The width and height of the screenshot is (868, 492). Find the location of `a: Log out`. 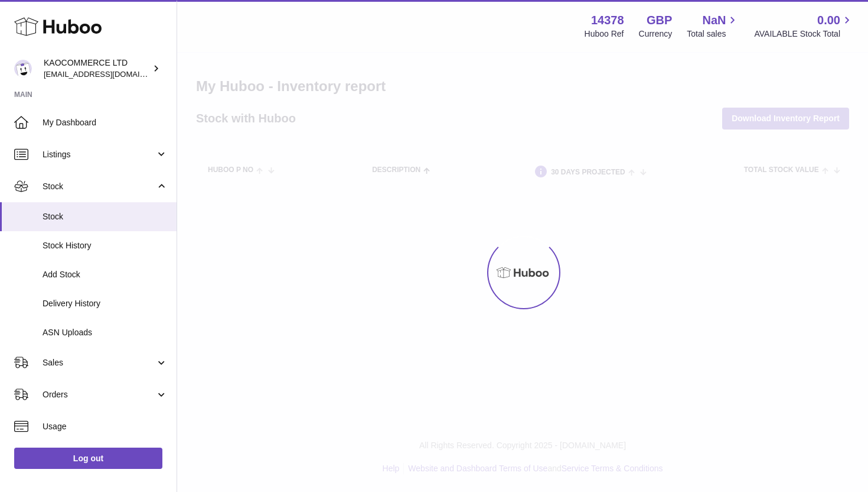

a: Log out is located at coordinates (88, 458).